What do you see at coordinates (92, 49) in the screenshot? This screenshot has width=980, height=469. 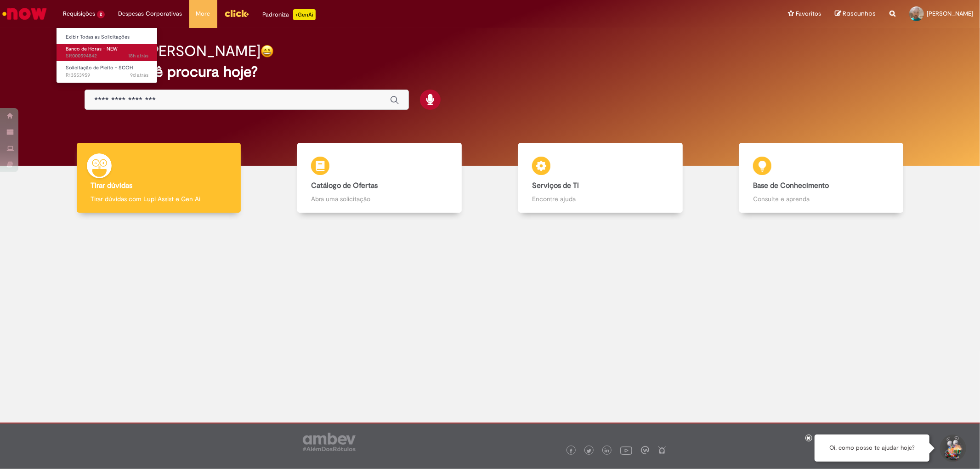 I see `span: Banco de Horas - NEW` at bounding box center [92, 49].